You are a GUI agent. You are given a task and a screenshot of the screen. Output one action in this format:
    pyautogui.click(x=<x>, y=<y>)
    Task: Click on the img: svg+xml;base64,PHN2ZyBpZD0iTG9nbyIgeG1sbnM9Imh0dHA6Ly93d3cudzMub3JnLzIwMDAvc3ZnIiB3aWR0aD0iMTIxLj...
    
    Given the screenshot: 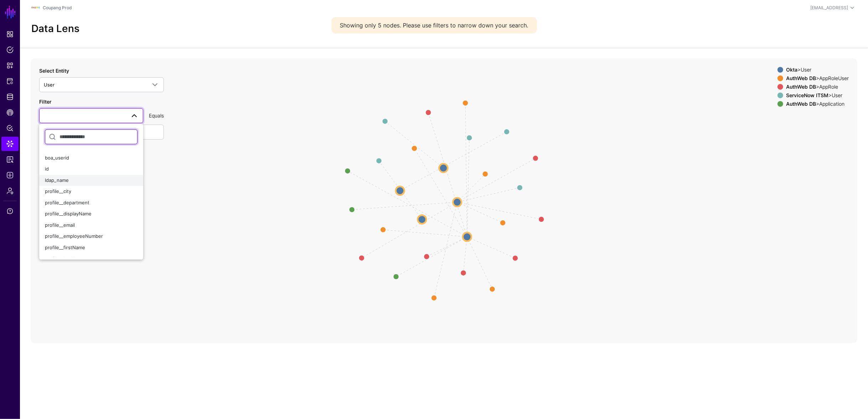 What is the action you would take?
    pyautogui.click(x=36, y=8)
    